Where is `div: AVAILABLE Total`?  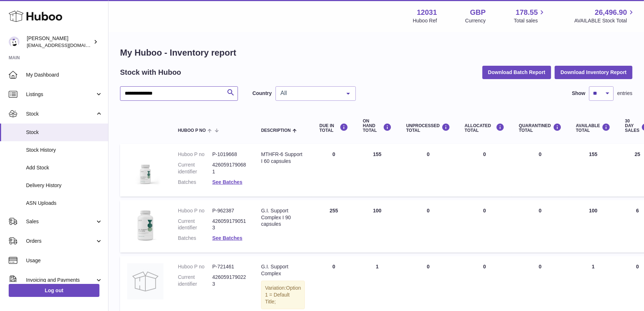 div: AVAILABLE Total is located at coordinates (594, 128).